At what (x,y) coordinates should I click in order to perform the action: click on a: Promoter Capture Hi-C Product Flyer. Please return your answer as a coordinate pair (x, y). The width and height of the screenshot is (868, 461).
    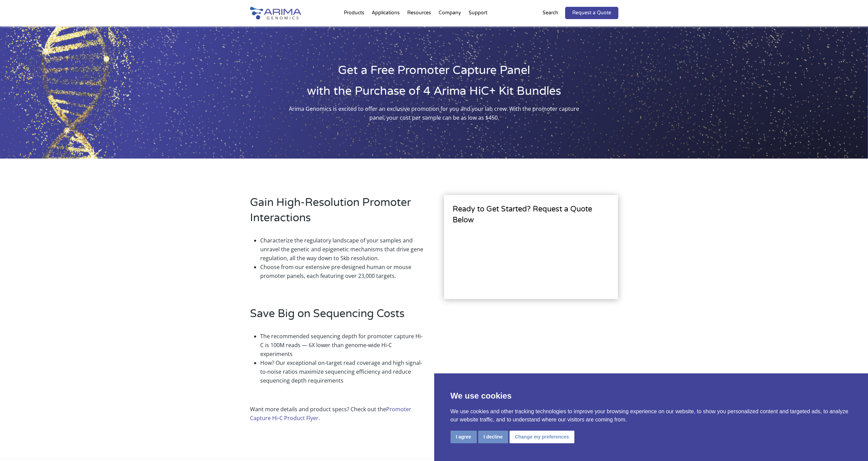
    Looking at the image, I should click on (330, 413).